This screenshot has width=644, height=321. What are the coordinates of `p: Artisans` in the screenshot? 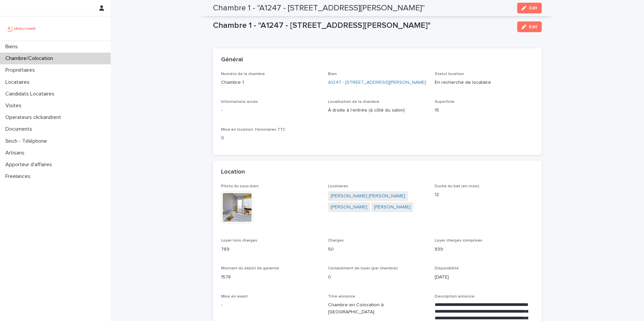 It's located at (16, 153).